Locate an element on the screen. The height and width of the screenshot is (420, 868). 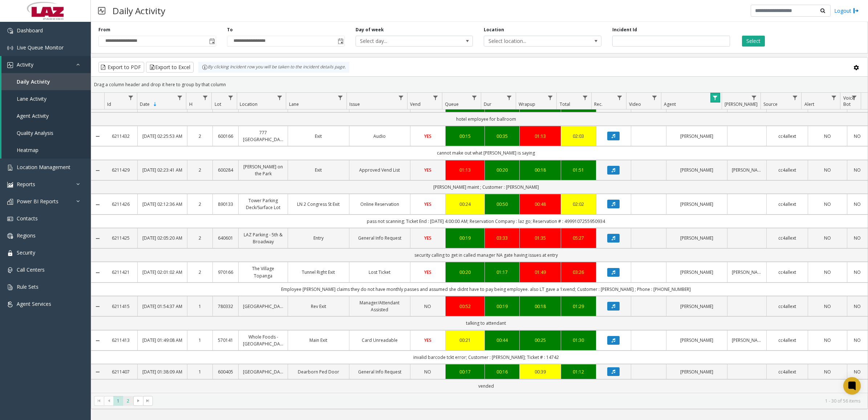
a: 970166 is located at coordinates (225, 272).